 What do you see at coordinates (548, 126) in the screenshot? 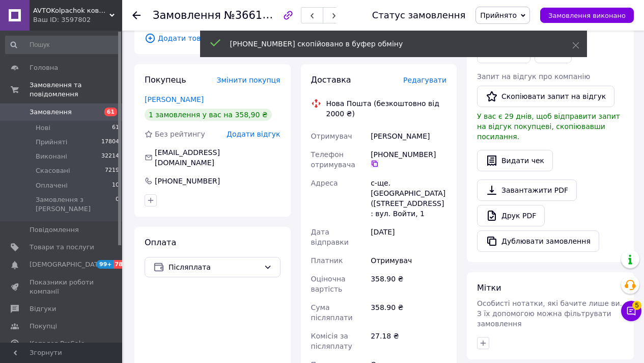
I see `span: У вас є 29 днів, щоб відправити запит на відгук покупцеві, скопіювавши посилання.` at bounding box center [548, 126].